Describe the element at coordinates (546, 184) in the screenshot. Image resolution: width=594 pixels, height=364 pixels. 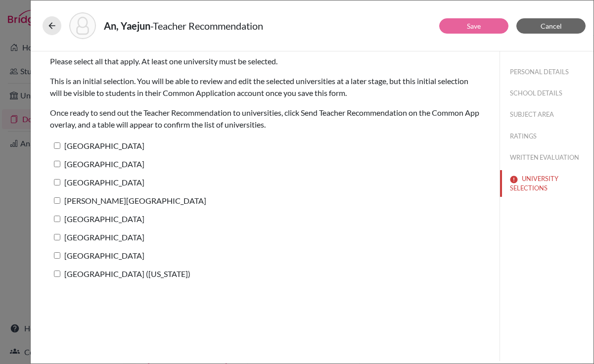
I see `button: UNIVERSITY SELECTIONS` at that location.